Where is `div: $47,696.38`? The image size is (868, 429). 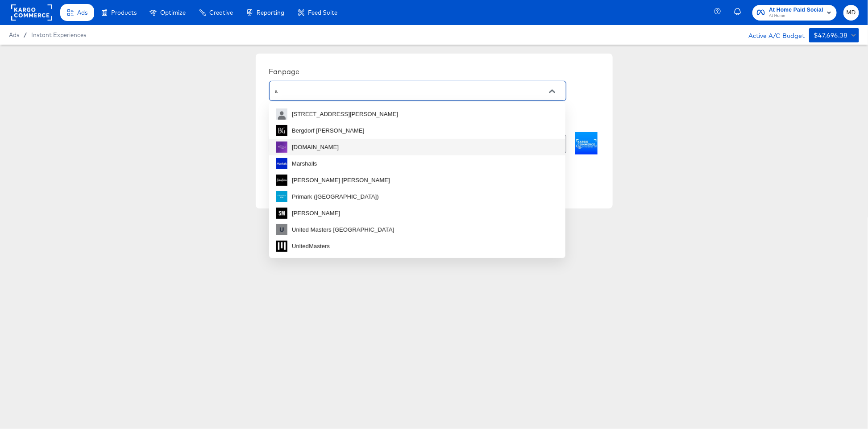 div: $47,696.38 is located at coordinates (831, 35).